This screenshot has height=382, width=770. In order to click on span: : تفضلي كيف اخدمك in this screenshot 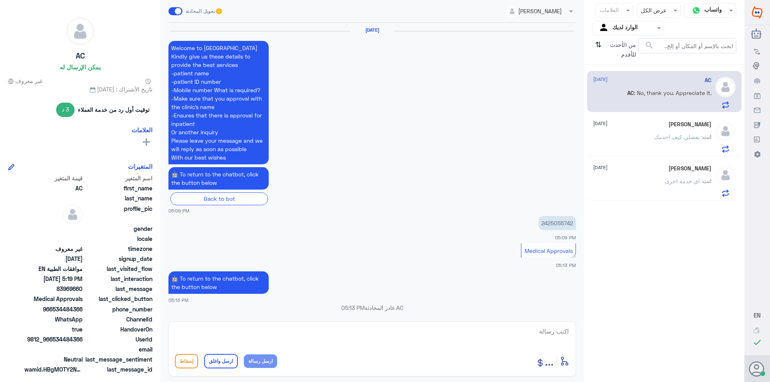, I will do `click(678, 137)`.